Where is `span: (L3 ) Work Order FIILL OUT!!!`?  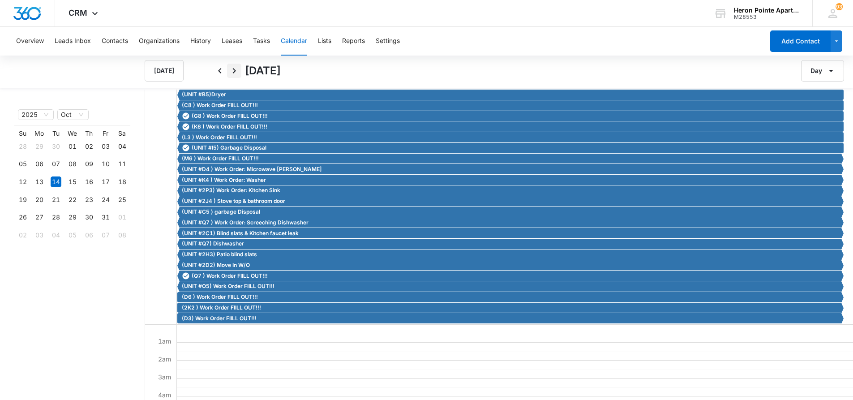 span: (L3 ) Work Order FIILL OUT!!! is located at coordinates (219, 137).